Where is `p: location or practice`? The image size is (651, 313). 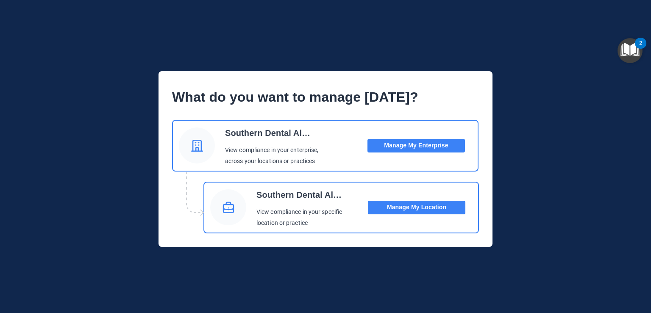 p: location or practice is located at coordinates (300, 223).